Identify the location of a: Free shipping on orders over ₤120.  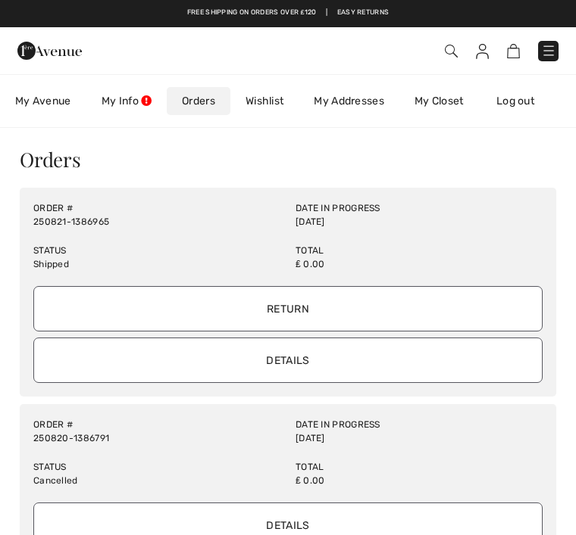
(251, 13).